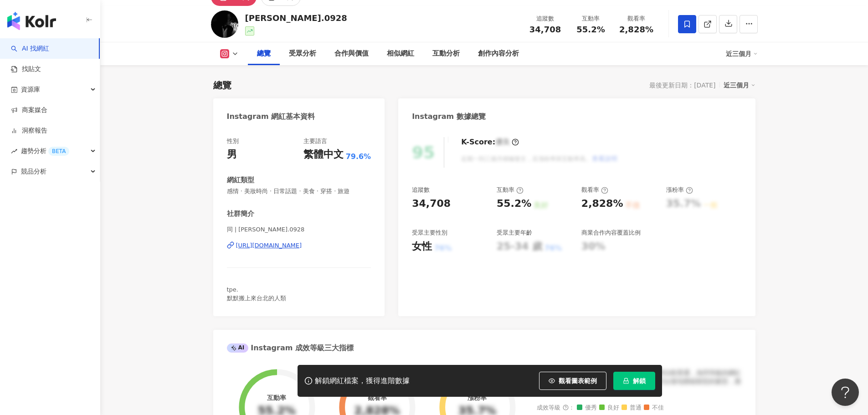 The width and height of the screenshot is (868, 415). What do you see at coordinates (59, 151) in the screenshot?
I see `div: BETA` at bounding box center [59, 151].